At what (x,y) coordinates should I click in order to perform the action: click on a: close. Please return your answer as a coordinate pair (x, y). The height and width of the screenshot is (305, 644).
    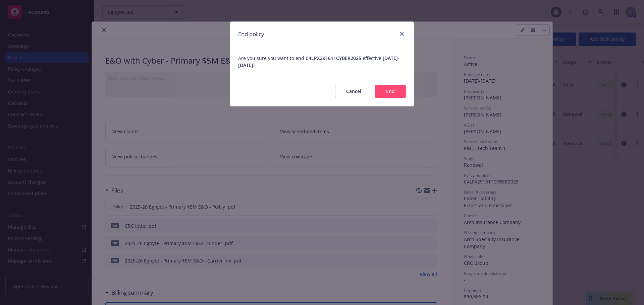
    Looking at the image, I should click on (402, 34).